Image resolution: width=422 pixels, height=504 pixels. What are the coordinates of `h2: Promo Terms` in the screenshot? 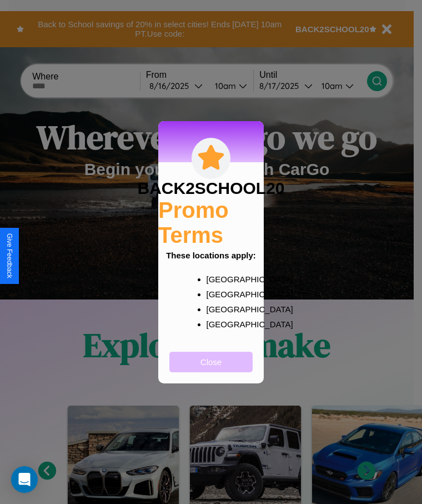 It's located at (211, 223).